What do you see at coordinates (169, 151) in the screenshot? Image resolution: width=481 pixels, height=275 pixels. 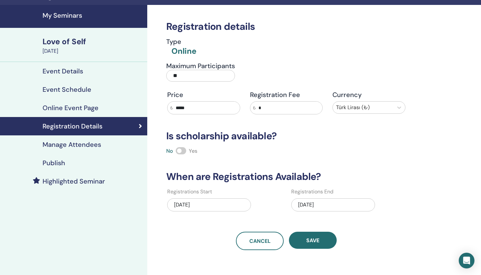 I see `span: No` at bounding box center [169, 151].